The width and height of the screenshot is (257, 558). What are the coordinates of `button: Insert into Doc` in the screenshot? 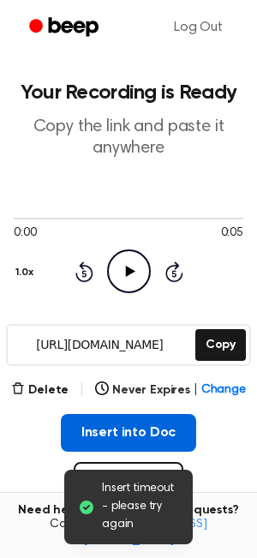 It's located at (129, 433).